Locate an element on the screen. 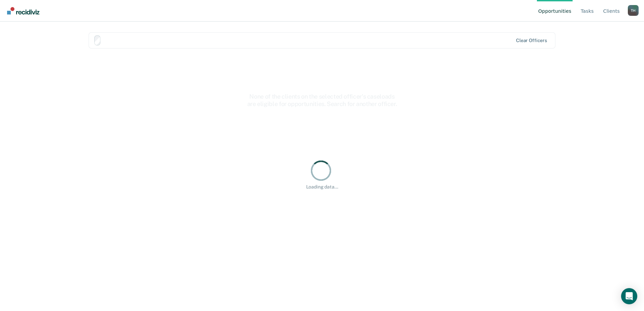 The height and width of the screenshot is (311, 644). div: Loading data... is located at coordinates (322, 187).